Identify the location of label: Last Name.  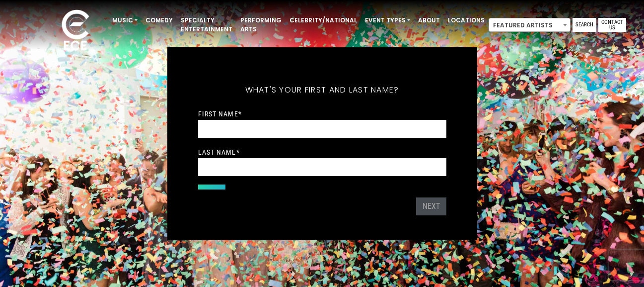
(219, 152).